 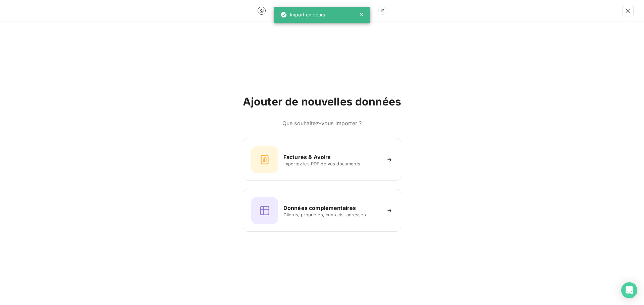 What do you see at coordinates (307, 157) in the screenshot?
I see `h6: Factures & Avoirs` at bounding box center [307, 157].